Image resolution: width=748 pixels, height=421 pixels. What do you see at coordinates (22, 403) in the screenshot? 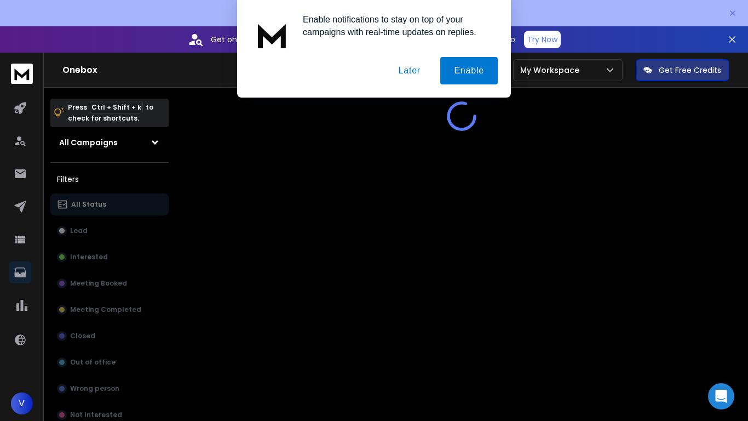
I see `span: V` at bounding box center [22, 403].